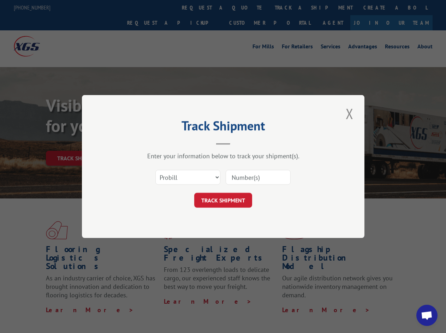 Image resolution: width=446 pixels, height=333 pixels. I want to click on button: Close modal, so click(350, 113).